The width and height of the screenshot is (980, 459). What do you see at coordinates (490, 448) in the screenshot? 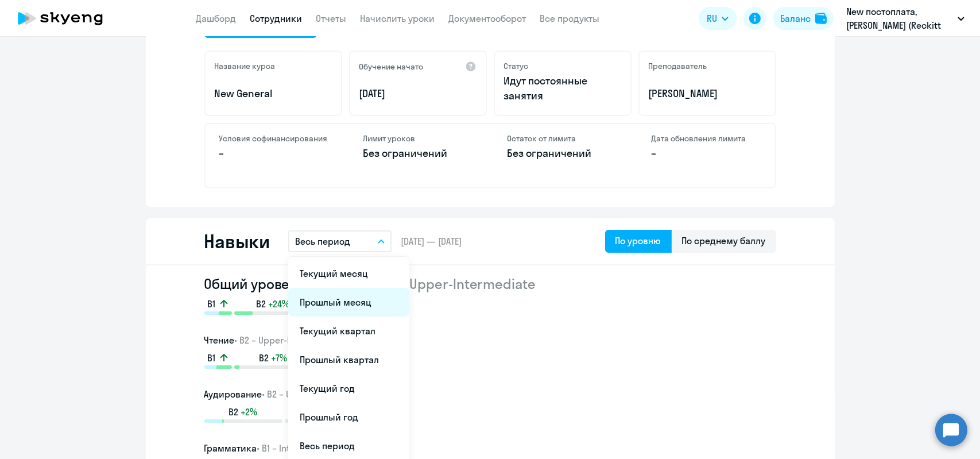
I see `h3: Грамматика` at bounding box center [490, 448].